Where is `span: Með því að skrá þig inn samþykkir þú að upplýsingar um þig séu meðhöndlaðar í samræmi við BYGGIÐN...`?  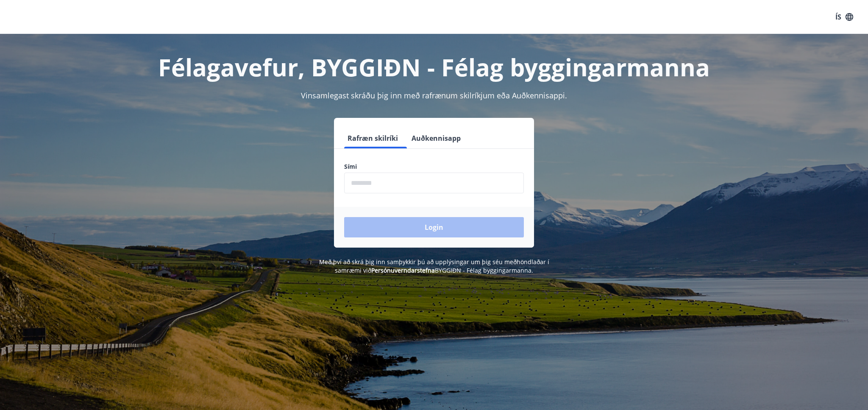
span: Með því að skrá þig inn samþykkir þú að upplýsingar um þig séu meðhöndlaðar í samræmi við BYGGIÐN... is located at coordinates (434, 266).